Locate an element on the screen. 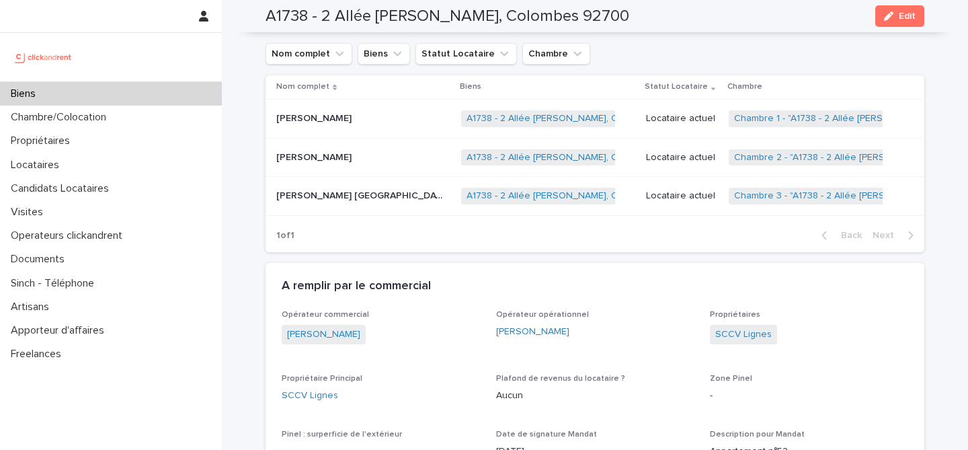 This screenshot has height=450, width=968. p: Statut Locataire is located at coordinates (676, 87).